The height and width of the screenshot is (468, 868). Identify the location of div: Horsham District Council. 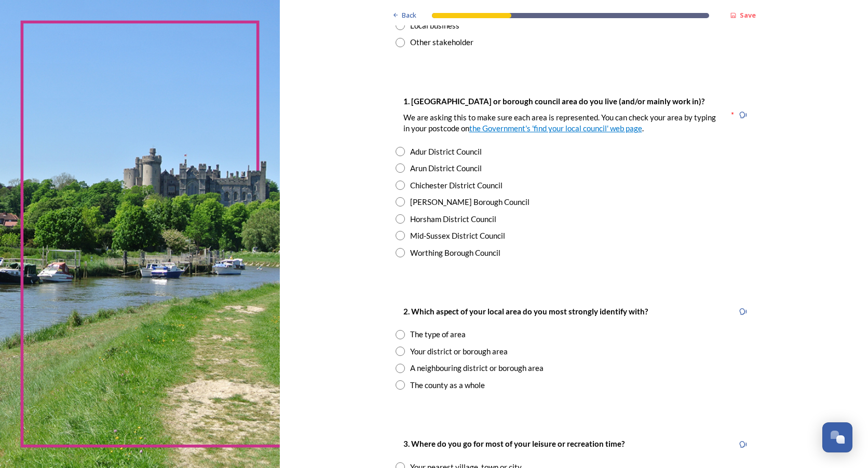
(453, 219).